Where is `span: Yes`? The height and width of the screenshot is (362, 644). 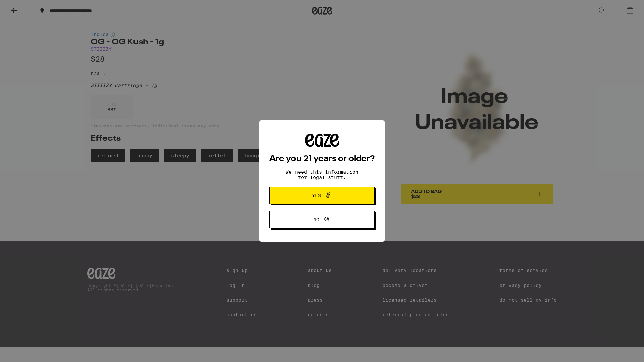 span: Yes is located at coordinates (316, 195).